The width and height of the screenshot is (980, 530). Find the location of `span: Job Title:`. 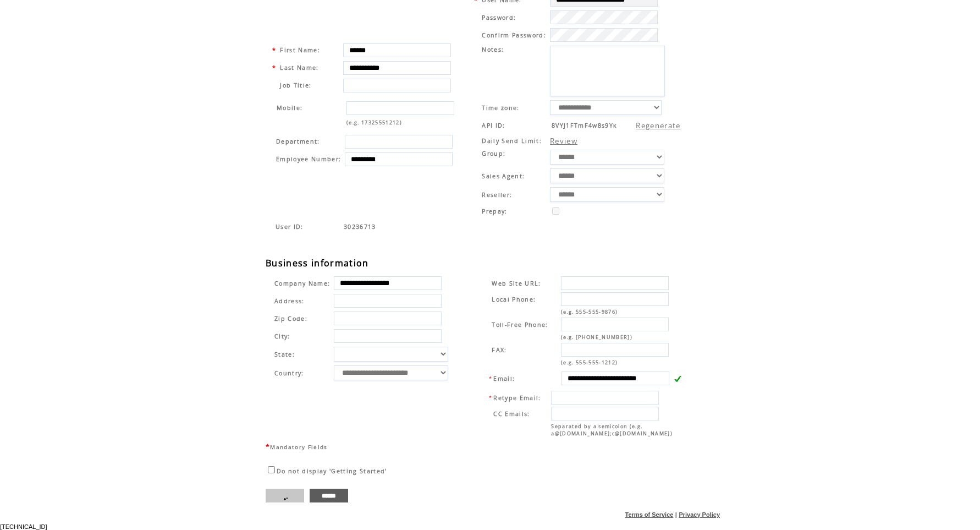

span: Job Title: is located at coordinates (295, 85).